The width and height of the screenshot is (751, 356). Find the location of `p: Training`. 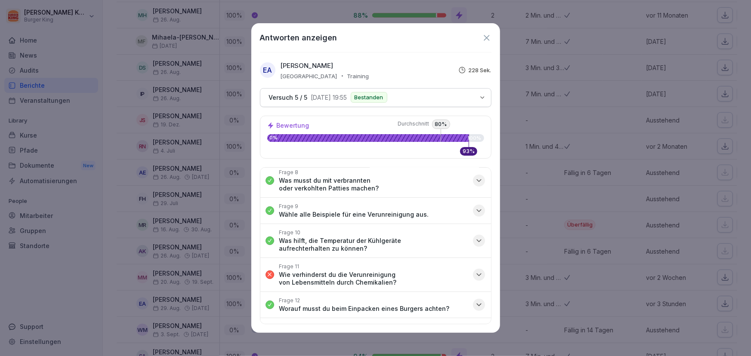

p: Training is located at coordinates (358, 76).